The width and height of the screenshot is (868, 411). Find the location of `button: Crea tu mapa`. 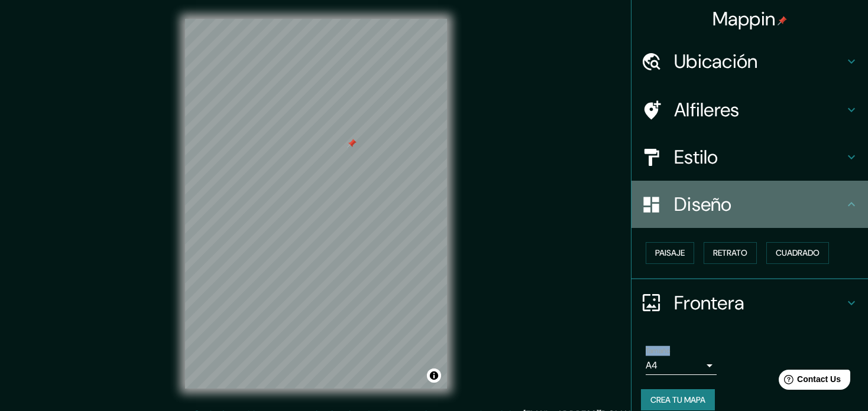

button: Crea tu mapa is located at coordinates (677, 400).